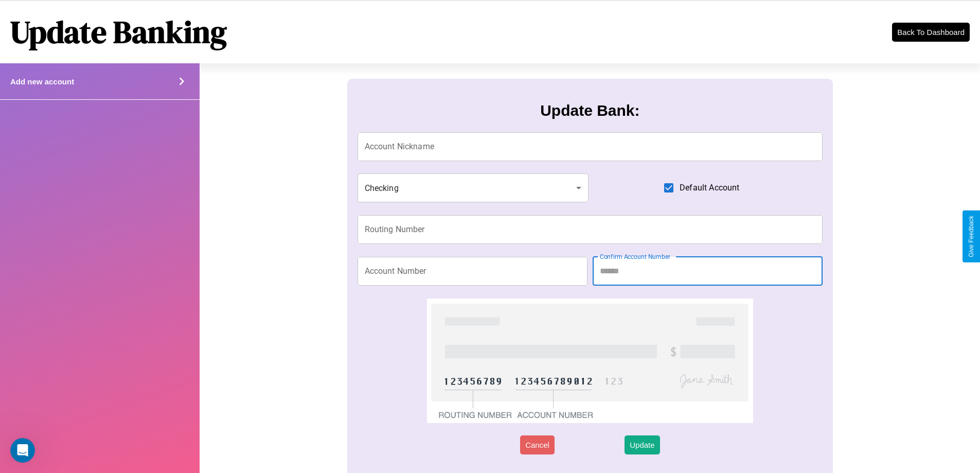 The image size is (980, 473). Describe the element at coordinates (42, 81) in the screenshot. I see `h4: Add new account` at that location.